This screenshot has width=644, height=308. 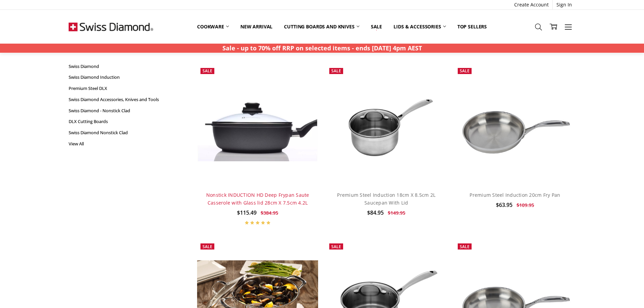 I want to click on span: $84.95, so click(x=375, y=213).